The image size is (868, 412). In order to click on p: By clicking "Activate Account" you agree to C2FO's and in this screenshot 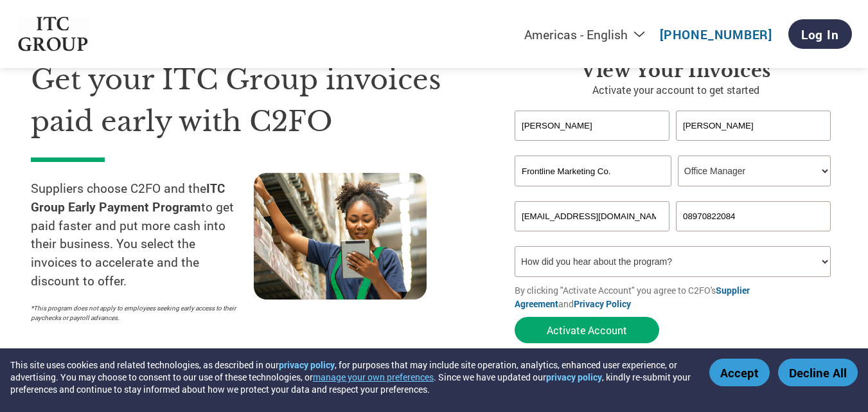, I will do `click(677, 296)`.